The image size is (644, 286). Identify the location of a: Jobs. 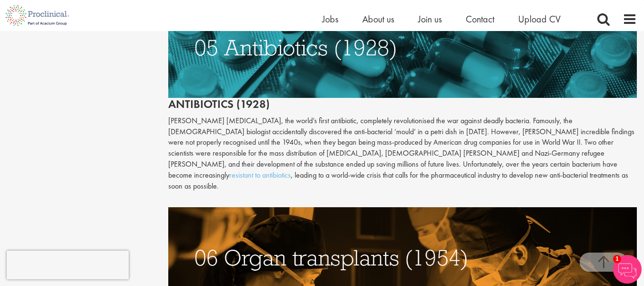
(330, 19).